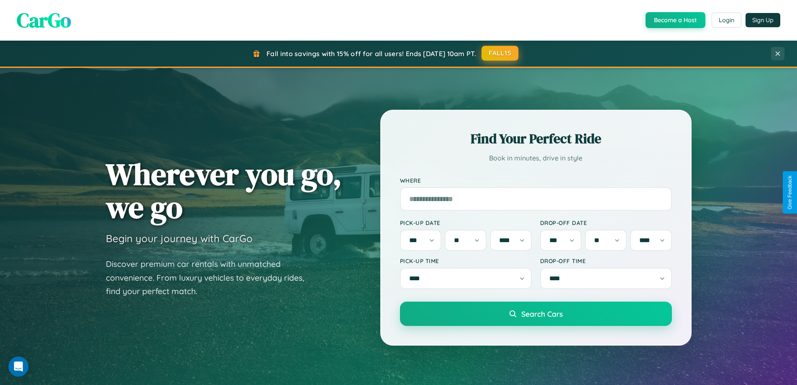  What do you see at coordinates (211, 278) in the screenshot?
I see `p: Discover premium car rentals with unmatched convenience. From luxury vehicles to everyday rides, ...` at bounding box center [211, 278].